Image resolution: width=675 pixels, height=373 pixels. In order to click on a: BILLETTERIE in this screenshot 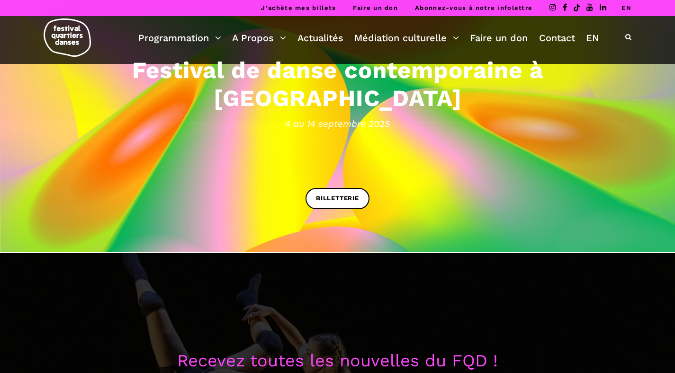, I will do `click(337, 198)`.